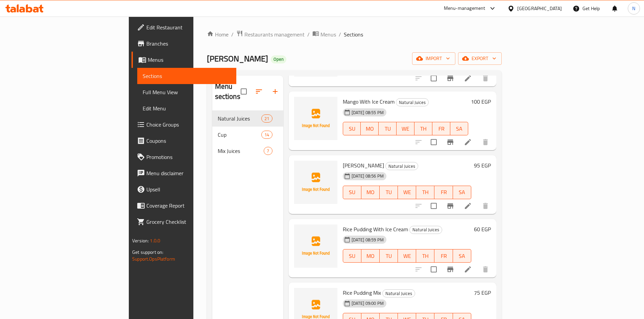 The width and height of the screenshot is (644, 319). I want to click on a: Promotions, so click(184, 157).